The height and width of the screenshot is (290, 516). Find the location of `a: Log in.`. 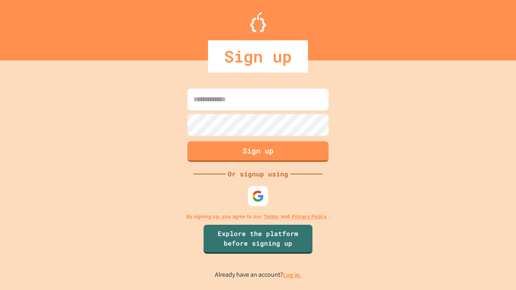

a: Log in. is located at coordinates (292, 275).